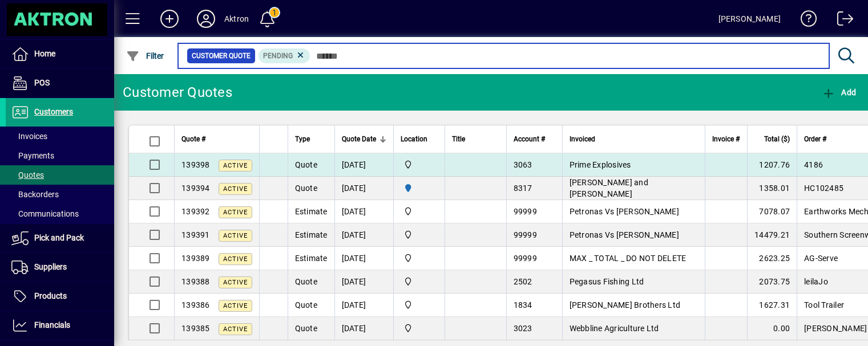  I want to click on a: Home, so click(60, 54).